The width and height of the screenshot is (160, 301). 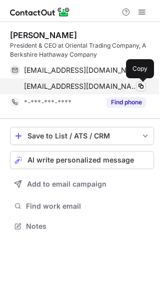 What do you see at coordinates (88, 226) in the screenshot?
I see `span: Notes` at bounding box center [88, 226].